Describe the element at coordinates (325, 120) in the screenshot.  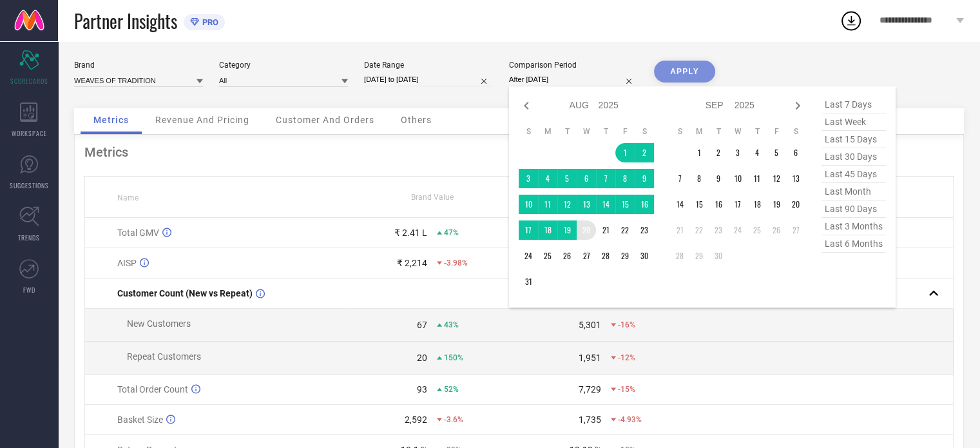
I see `span: Customer And Orders` at that location.